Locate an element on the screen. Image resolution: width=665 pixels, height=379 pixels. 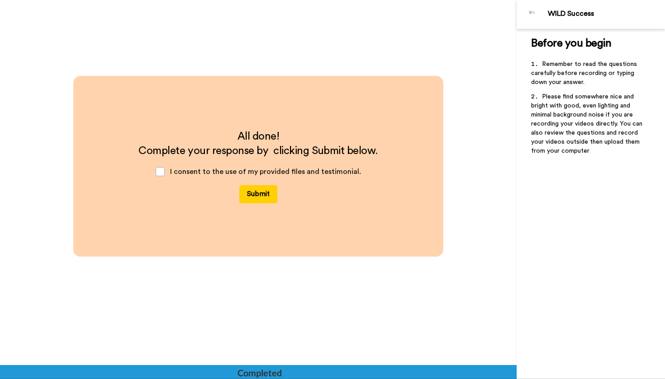
span: All done! is located at coordinates (258, 137).